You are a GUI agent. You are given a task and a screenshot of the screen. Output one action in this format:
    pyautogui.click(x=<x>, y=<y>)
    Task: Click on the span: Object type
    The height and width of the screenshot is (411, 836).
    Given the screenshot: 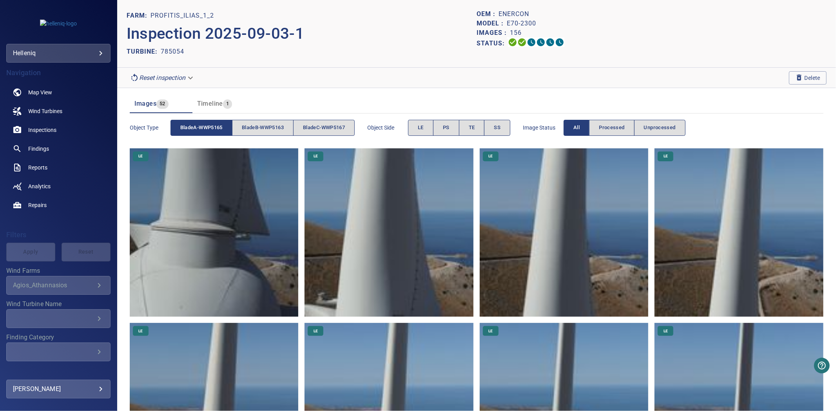 What is the action you would take?
    pyautogui.click(x=150, y=128)
    